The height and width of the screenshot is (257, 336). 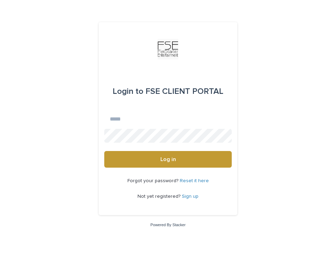 I want to click on div: FSE CLIENT PORTAL, so click(x=168, y=92).